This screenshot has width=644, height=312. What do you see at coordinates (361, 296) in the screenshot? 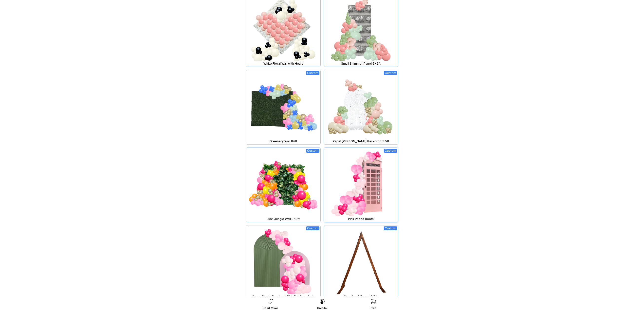
I see `div: Wooden A Frame 8.5ft` at bounding box center [361, 296].